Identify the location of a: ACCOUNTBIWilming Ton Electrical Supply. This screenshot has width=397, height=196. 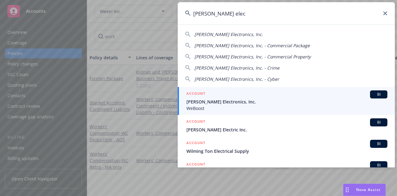
(286, 147).